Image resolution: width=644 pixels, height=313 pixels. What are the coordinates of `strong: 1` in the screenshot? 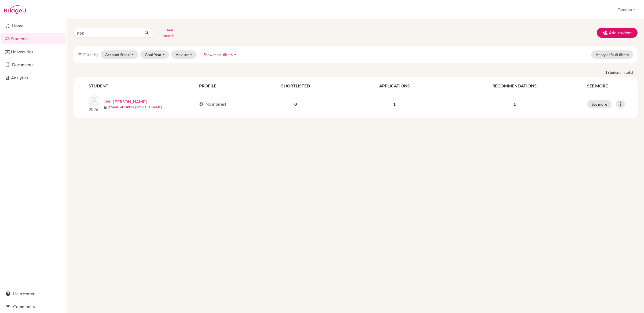 It's located at (607, 72).